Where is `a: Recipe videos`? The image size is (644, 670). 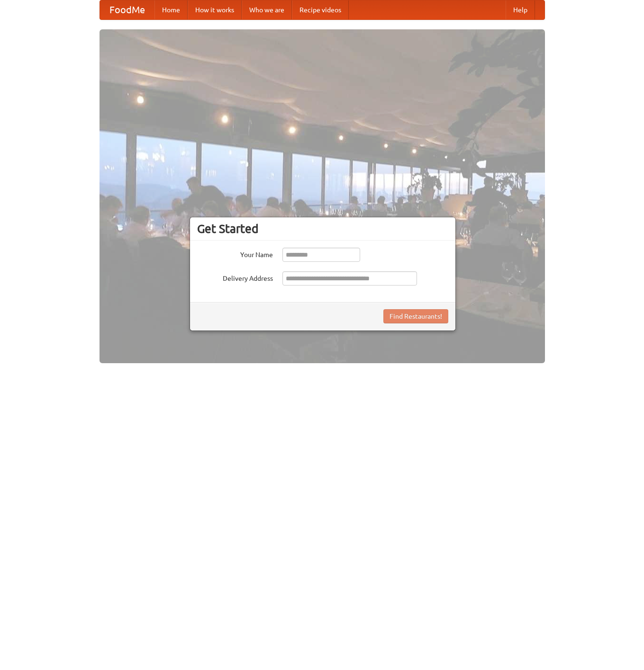 a: Recipe videos is located at coordinates (320, 10).